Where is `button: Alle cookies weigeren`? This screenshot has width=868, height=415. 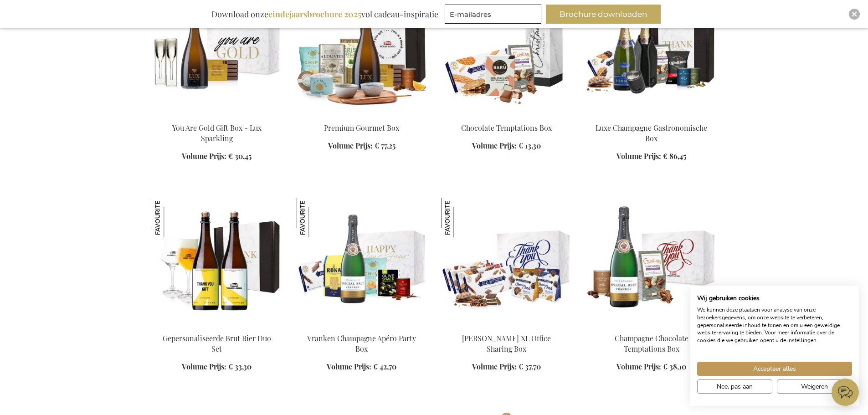
button: Alle cookies weigeren is located at coordinates (814, 386).